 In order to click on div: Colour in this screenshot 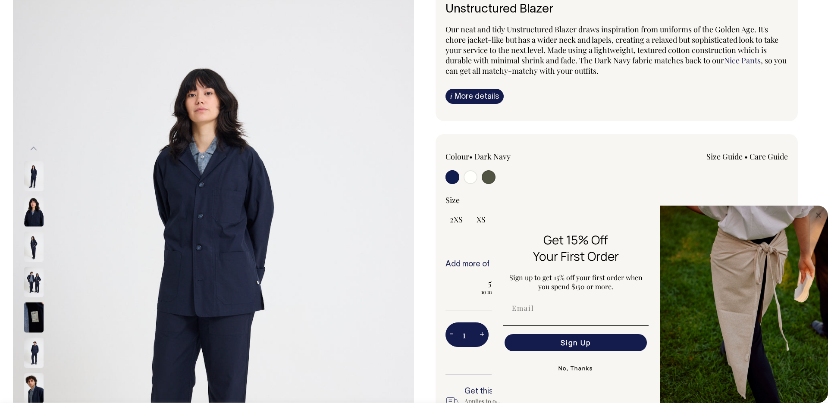, I will do `click(514, 156)`.